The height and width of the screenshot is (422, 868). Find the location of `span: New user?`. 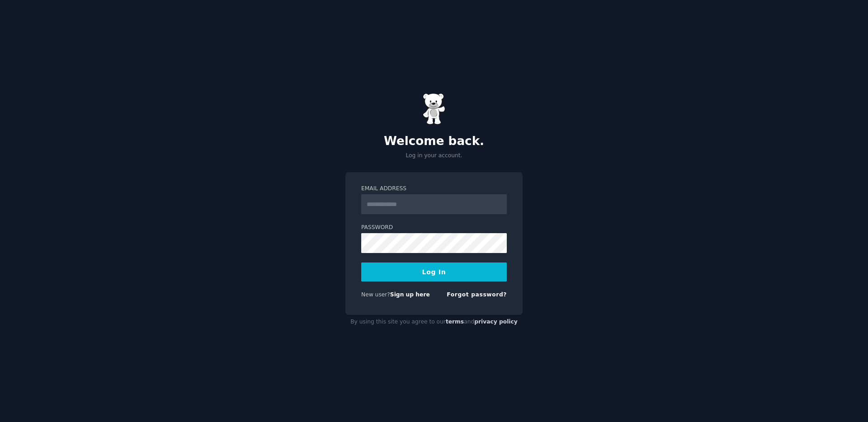

span: New user? is located at coordinates (376, 295).